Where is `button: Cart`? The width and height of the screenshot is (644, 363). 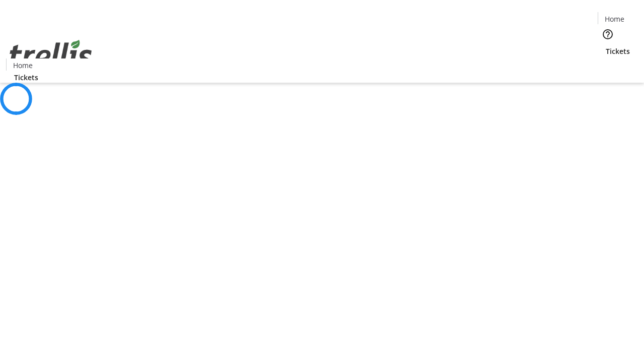
button: Cart is located at coordinates (607, 66).